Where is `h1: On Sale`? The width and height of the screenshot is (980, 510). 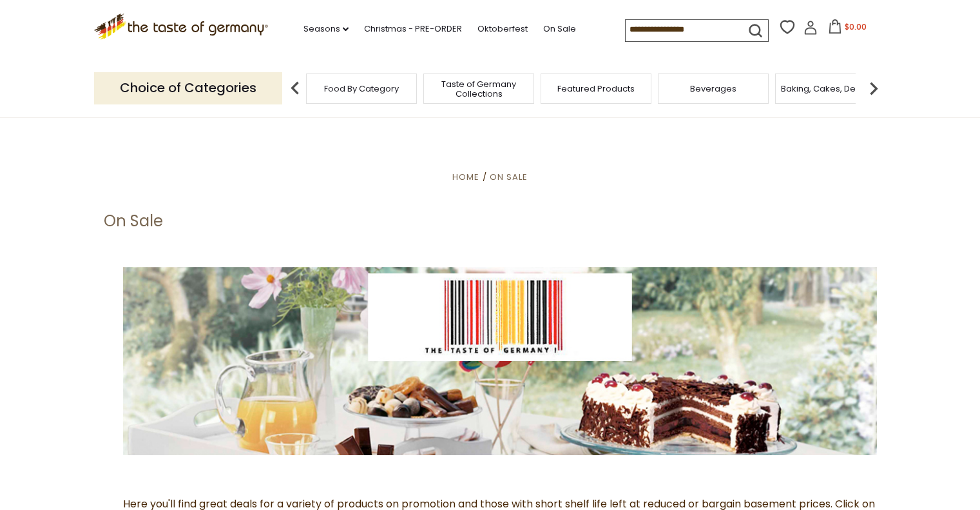 h1: On Sale is located at coordinates (134, 221).